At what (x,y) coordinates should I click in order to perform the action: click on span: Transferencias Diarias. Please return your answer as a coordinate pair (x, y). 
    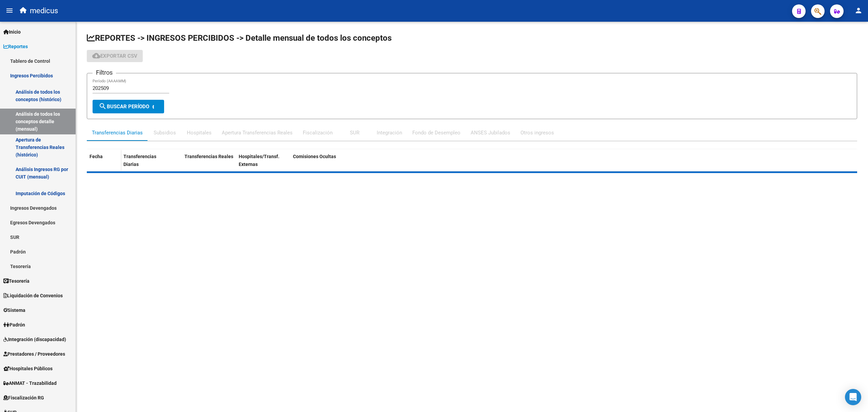
    Looking at the image, I should click on (140, 160).